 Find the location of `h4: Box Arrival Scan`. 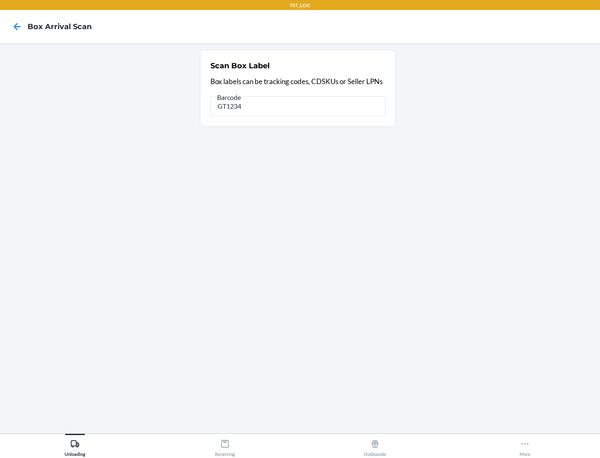

h4: Box Arrival Scan is located at coordinates (60, 27).